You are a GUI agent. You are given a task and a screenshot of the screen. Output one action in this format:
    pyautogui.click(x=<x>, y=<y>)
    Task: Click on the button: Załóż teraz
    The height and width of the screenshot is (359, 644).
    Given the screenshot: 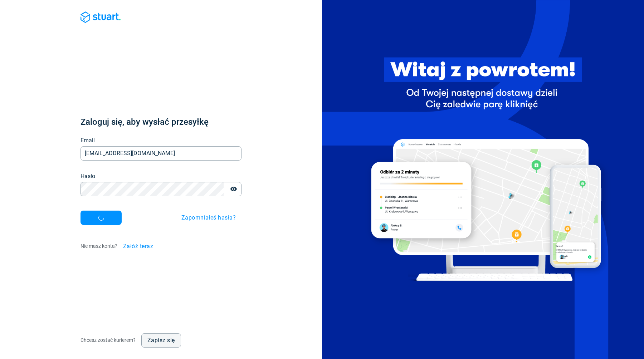 What is the action you would take?
    pyautogui.click(x=138, y=246)
    